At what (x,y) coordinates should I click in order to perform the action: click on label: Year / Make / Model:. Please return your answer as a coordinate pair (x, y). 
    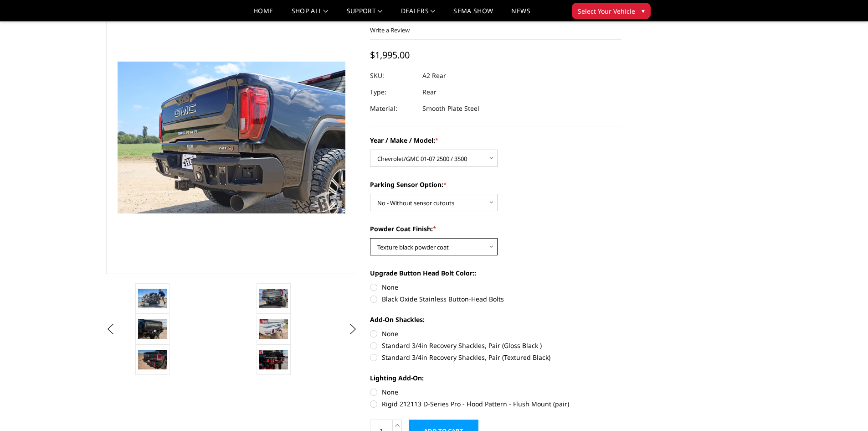
    Looking at the image, I should click on (496, 140).